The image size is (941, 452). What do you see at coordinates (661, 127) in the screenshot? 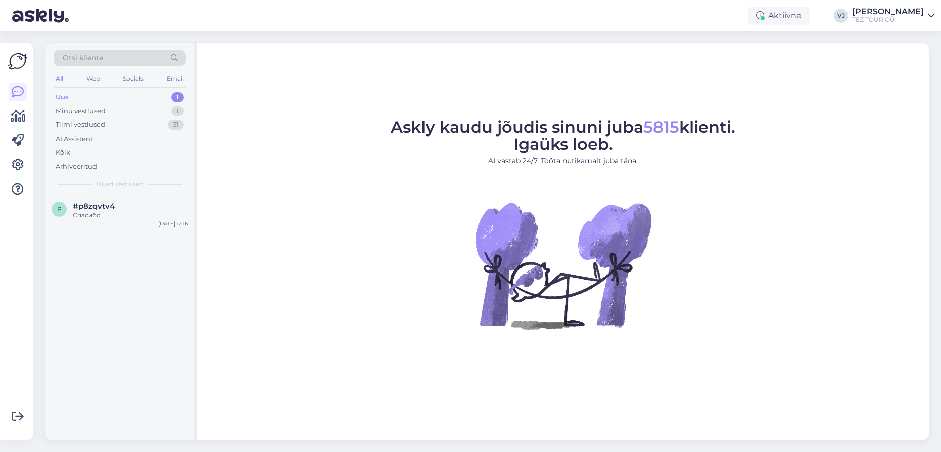
I see `span: 5815` at bounding box center [661, 127].